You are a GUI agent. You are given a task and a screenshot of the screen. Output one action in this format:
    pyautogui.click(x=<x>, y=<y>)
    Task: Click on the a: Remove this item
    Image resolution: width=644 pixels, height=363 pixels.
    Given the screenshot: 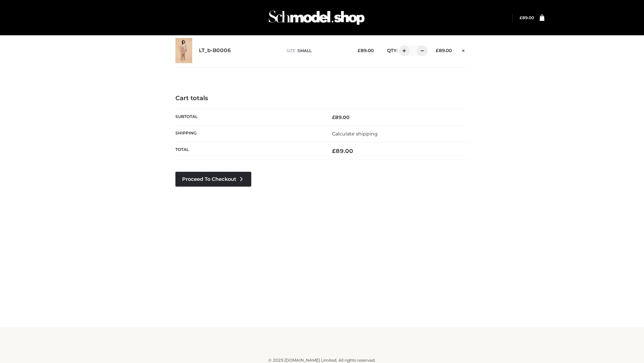 What is the action you would take?
    pyautogui.click(x=464, y=50)
    